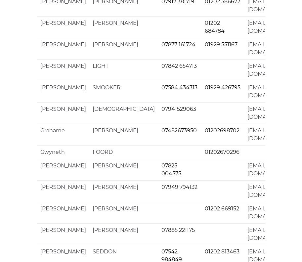 Image resolution: width=302 pixels, height=262 pixels. Describe the element at coordinates (222, 208) in the screenshot. I see `a: 01202 669152` at that location.